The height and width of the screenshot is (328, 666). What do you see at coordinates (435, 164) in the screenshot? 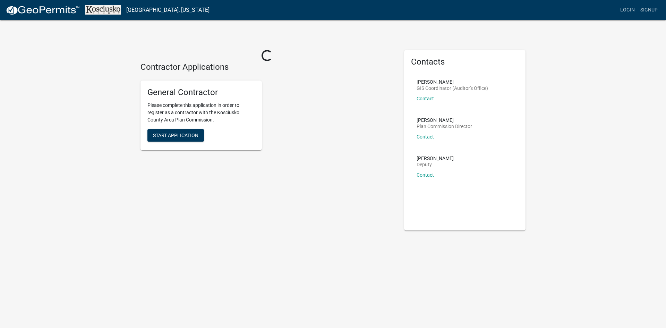
I see `p: Deputy` at bounding box center [435, 164].